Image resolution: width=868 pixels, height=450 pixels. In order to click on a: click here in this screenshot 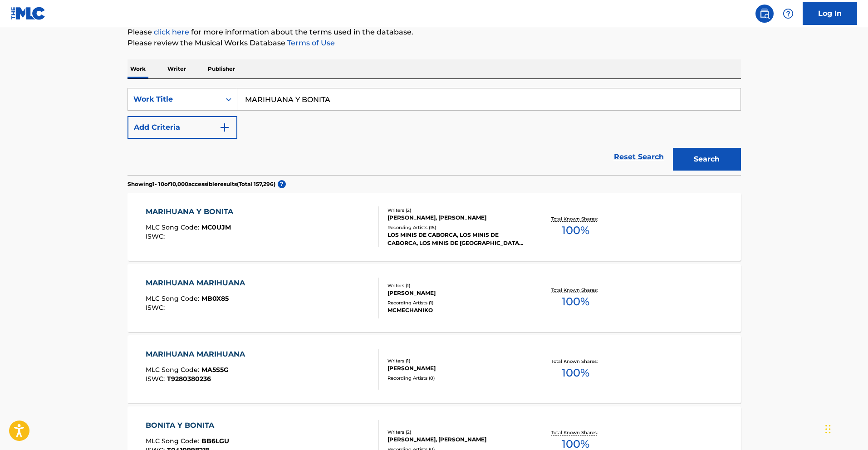, I will do `click(171, 31)`.